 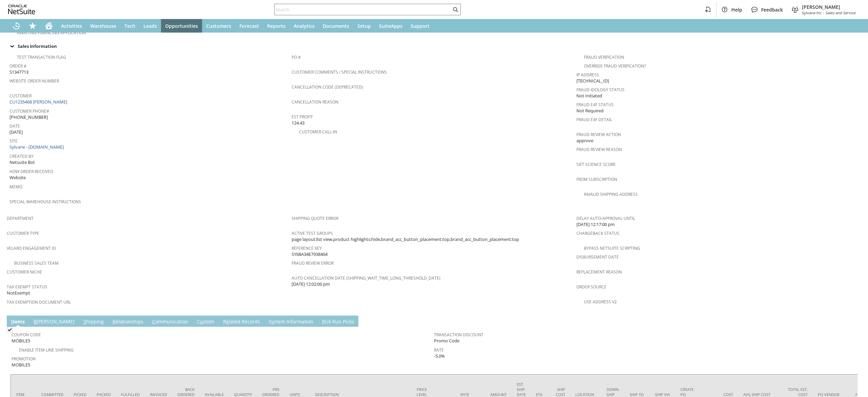 What do you see at coordinates (305, 26) in the screenshot?
I see `a: Analytics` at bounding box center [305, 26].